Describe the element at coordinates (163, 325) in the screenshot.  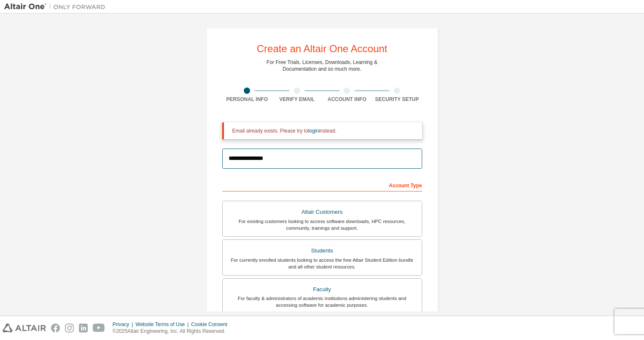
I see `div: Website Terms of Use` at that location.